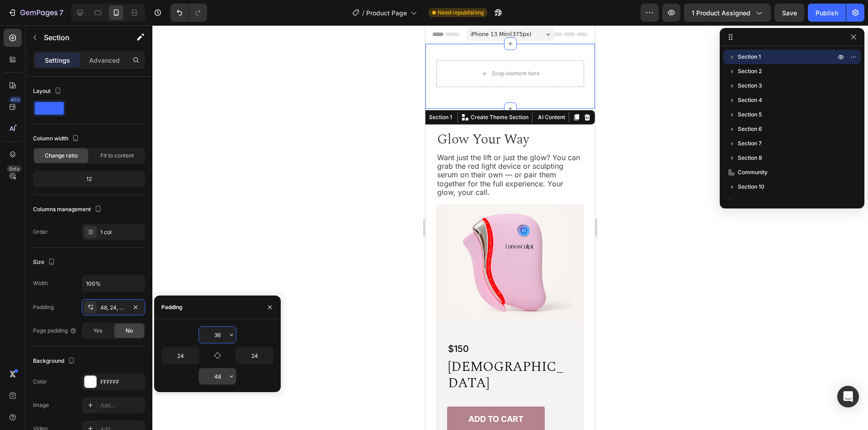 Image resolution: width=868 pixels, height=430 pixels. Describe the element at coordinates (76, 9) in the screenshot. I see `span: iPhone 13 Mini ( 375 px)` at that location.